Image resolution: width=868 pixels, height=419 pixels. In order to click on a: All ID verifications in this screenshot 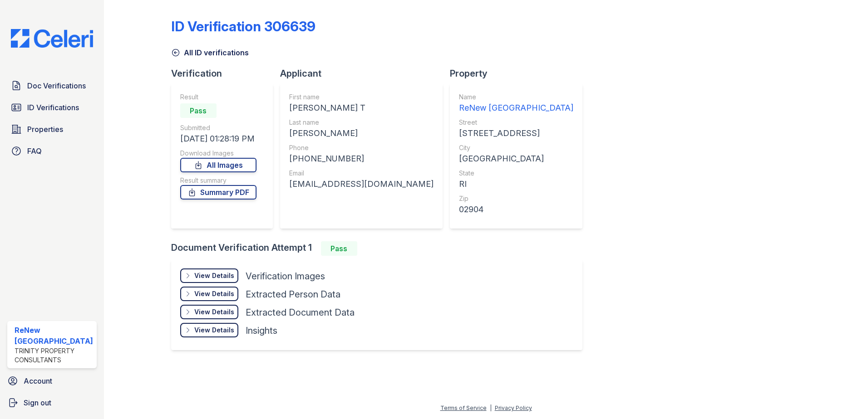, I will do `click(210, 53)`.